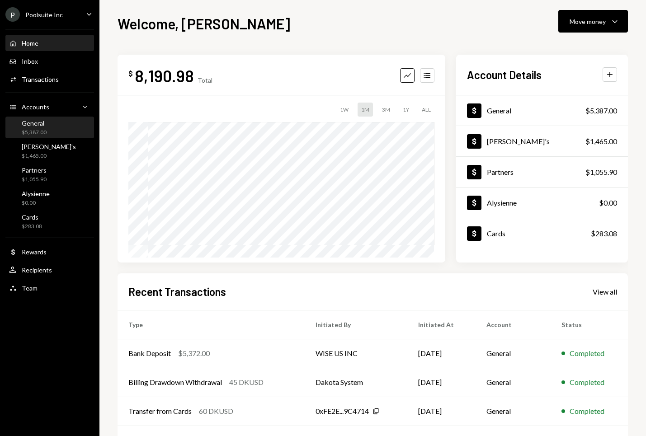  I want to click on div: Move money, so click(588, 21).